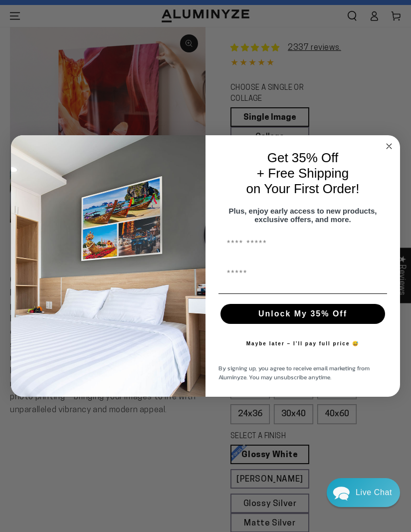  Describe the element at coordinates (303, 189) in the screenshot. I see `span: on Your First Order!` at that location.